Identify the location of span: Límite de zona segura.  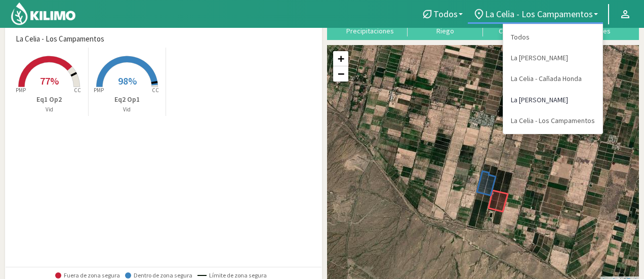
(232, 275).